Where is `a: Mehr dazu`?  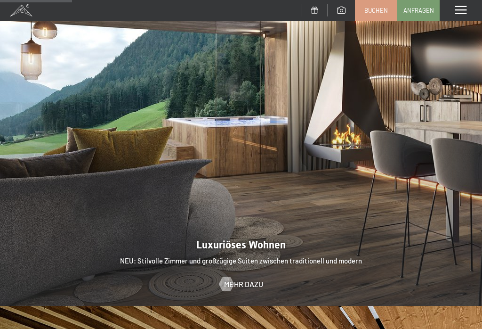
a: Mehr dazu is located at coordinates (241, 284).